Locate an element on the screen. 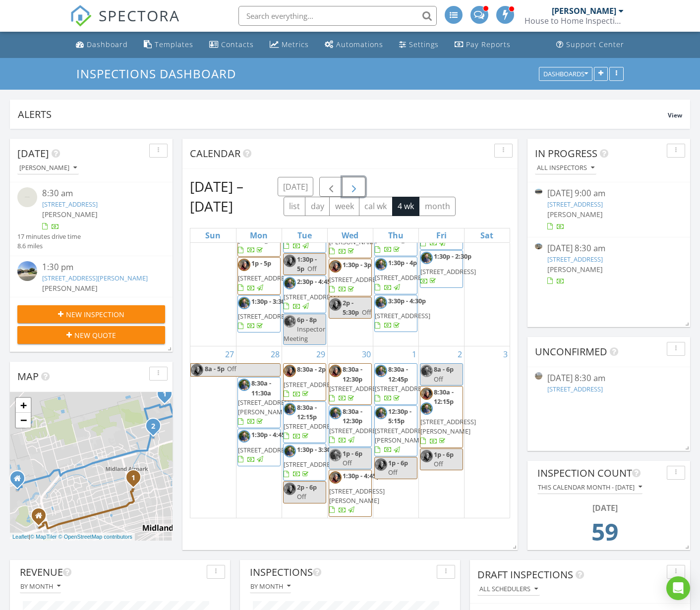 The width and height of the screenshot is (700, 610). div: Alerts is located at coordinates (343, 114).